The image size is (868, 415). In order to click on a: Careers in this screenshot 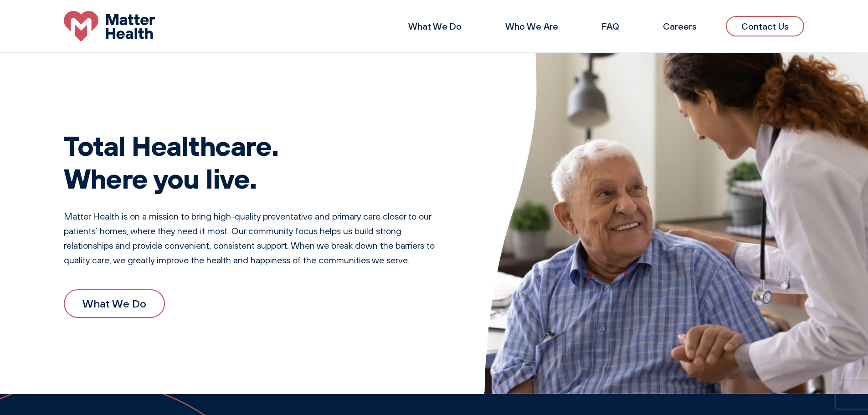, I will do `click(679, 26)`.